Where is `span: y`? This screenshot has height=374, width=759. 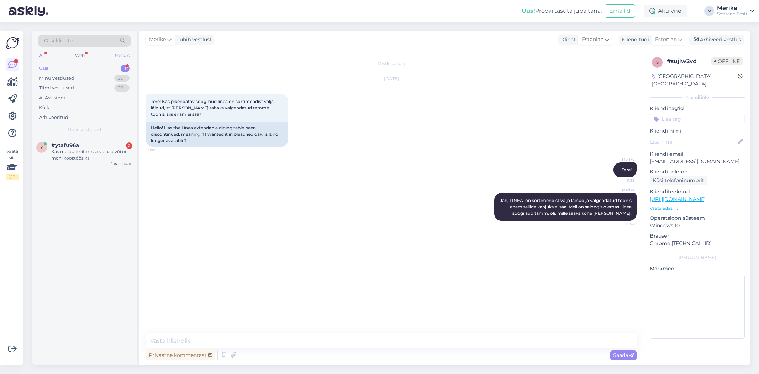
span: y is located at coordinates (42, 147).